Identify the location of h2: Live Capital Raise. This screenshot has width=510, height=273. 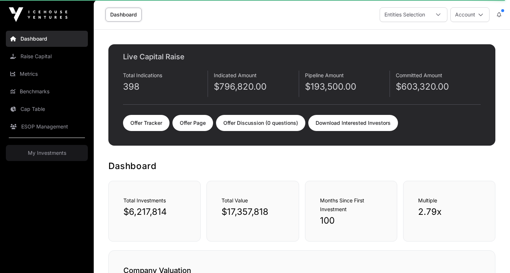
(302, 57).